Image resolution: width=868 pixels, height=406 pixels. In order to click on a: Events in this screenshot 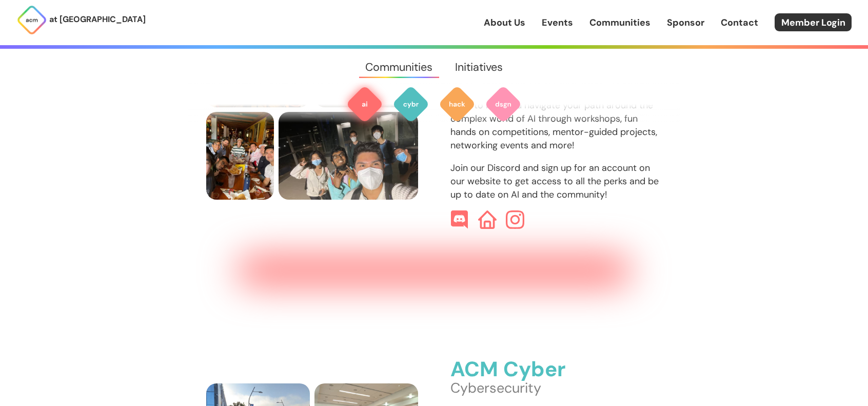, I will do `click(557, 22)`.